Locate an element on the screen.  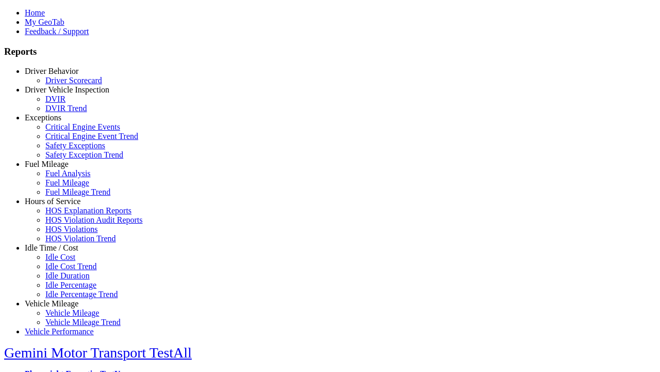
a: Driver Scorecard is located at coordinates (74, 80).